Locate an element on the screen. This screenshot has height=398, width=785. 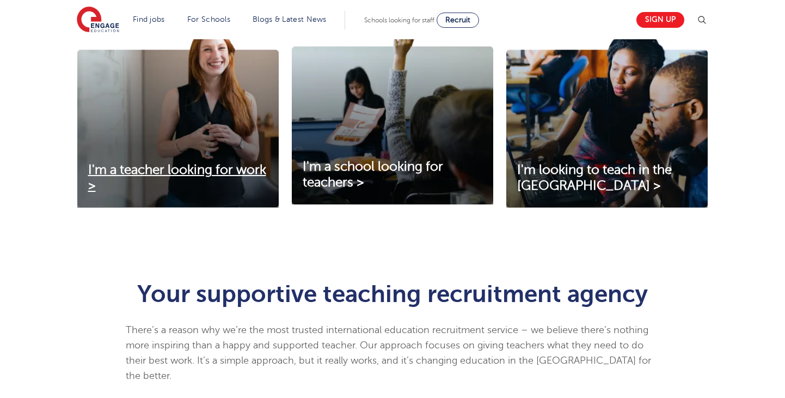
h1: Your supportive teaching recruitment agency is located at coordinates (393, 294).